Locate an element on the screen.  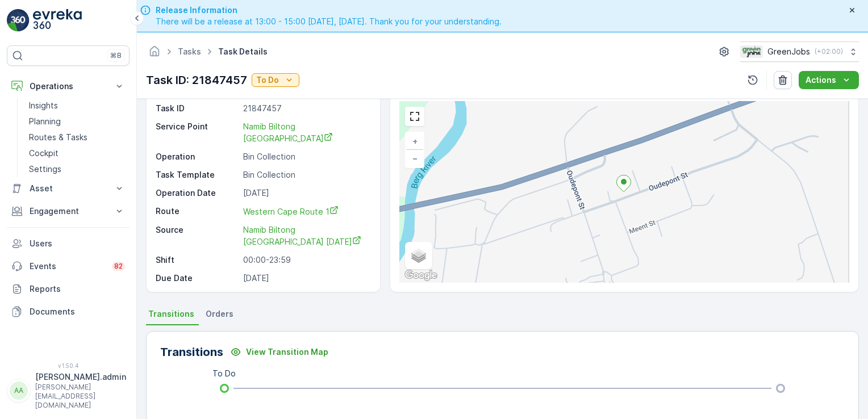
img: logo is located at coordinates (18, 21).